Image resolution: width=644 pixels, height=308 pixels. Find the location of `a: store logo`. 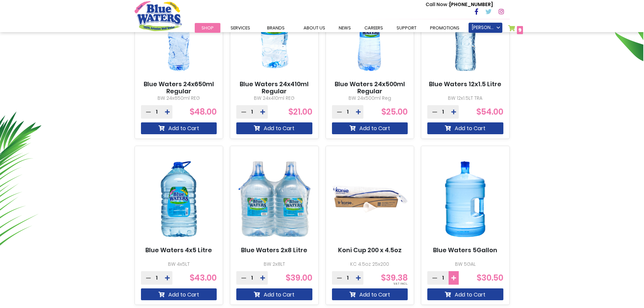

a: store logo is located at coordinates (158, 16).